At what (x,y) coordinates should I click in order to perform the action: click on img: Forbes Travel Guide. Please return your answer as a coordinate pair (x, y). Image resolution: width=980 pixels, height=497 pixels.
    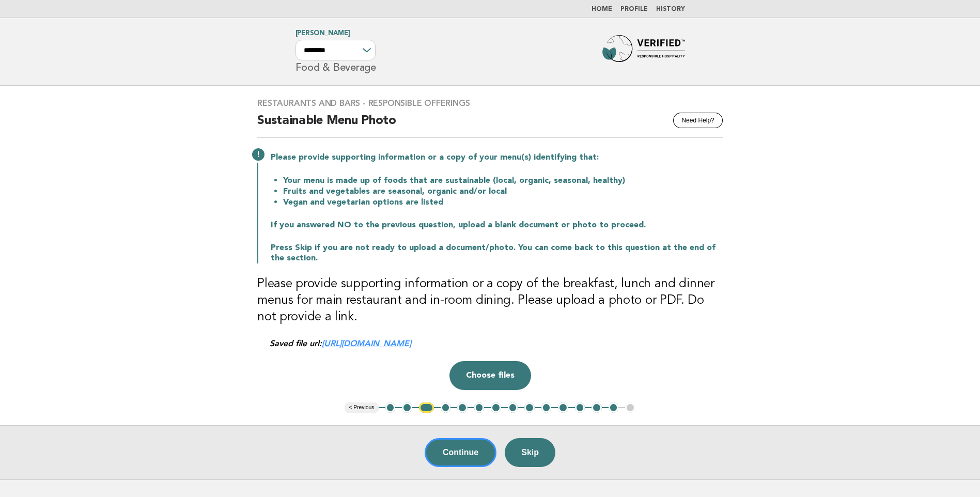
    Looking at the image, I should click on (643, 52).